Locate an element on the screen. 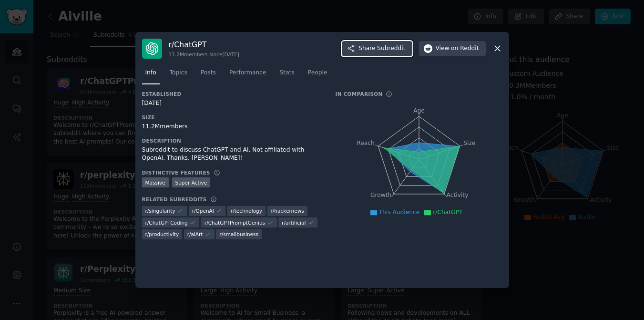 This screenshot has height=320, width=644. h3: Description is located at coordinates (232, 141).